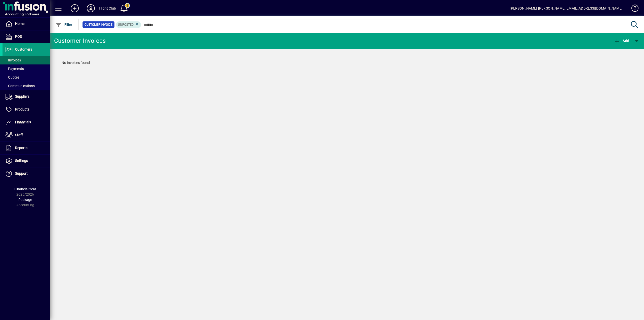 The width and height of the screenshot is (644, 320). Describe the element at coordinates (347, 63) in the screenshot. I see `div: No Invoices found` at that location.